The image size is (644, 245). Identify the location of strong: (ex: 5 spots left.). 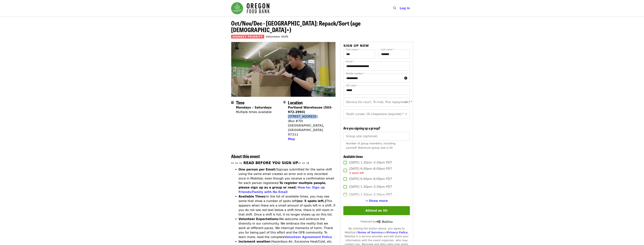
(312, 201).